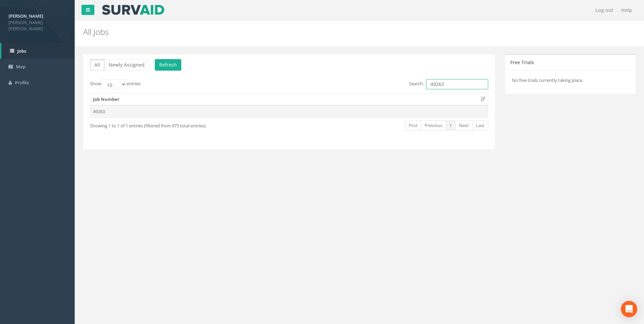 Image resolution: width=644 pixels, height=324 pixels. Describe the element at coordinates (21, 66) in the screenshot. I see `span: Map` at that location.